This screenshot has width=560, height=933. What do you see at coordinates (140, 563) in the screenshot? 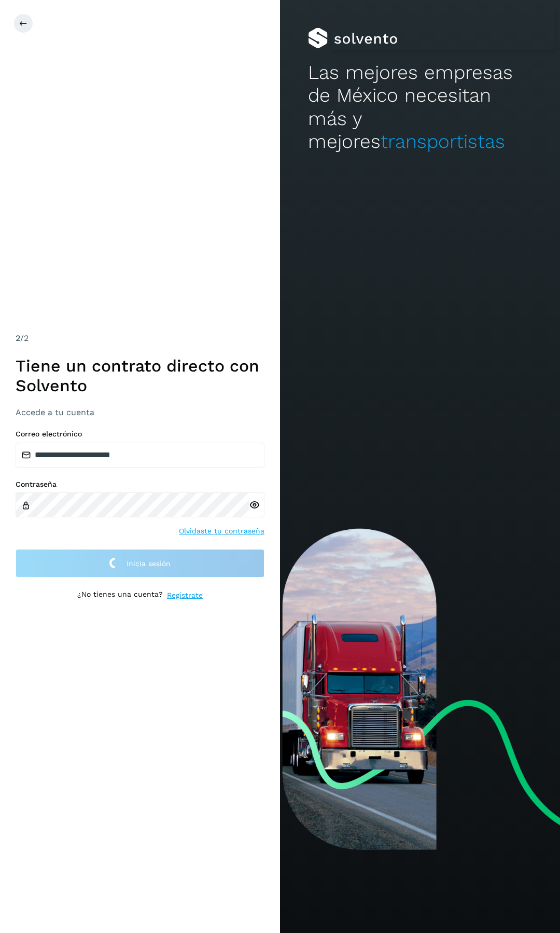
I see `button: Inicia sesión` at bounding box center [140, 563].